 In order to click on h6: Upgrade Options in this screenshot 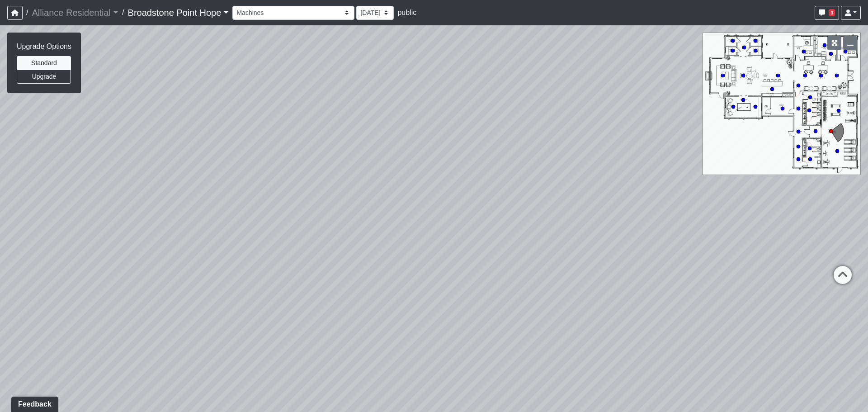, I will do `click(44, 46)`.